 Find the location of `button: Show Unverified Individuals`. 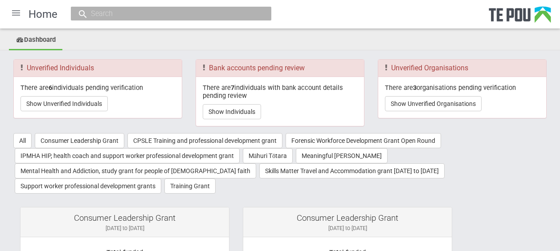

button: Show Unverified Individuals is located at coordinates (64, 104).